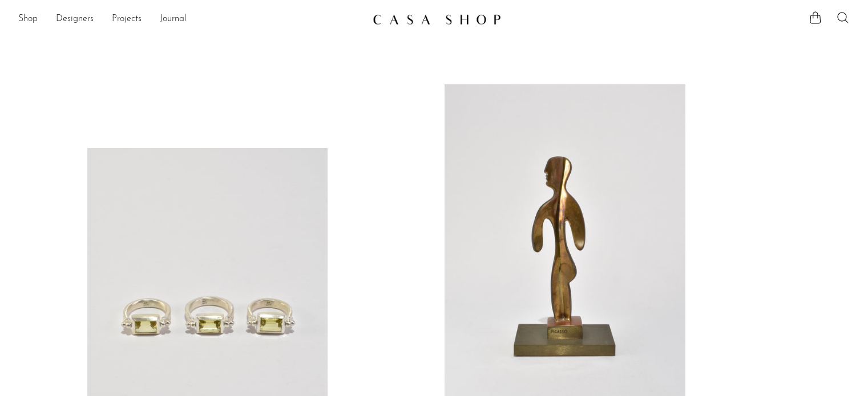  Describe the element at coordinates (28, 20) in the screenshot. I see `a: Shop` at that location.